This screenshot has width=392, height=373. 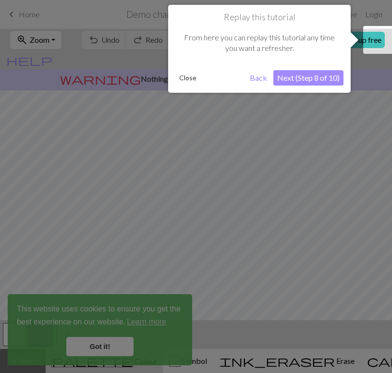 I want to click on button: Close, so click(x=188, y=78).